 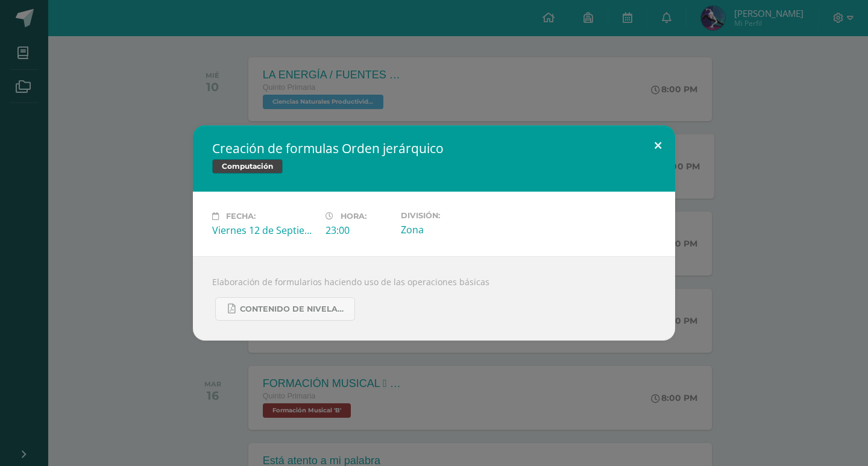 I want to click on span: Computación, so click(x=247, y=166).